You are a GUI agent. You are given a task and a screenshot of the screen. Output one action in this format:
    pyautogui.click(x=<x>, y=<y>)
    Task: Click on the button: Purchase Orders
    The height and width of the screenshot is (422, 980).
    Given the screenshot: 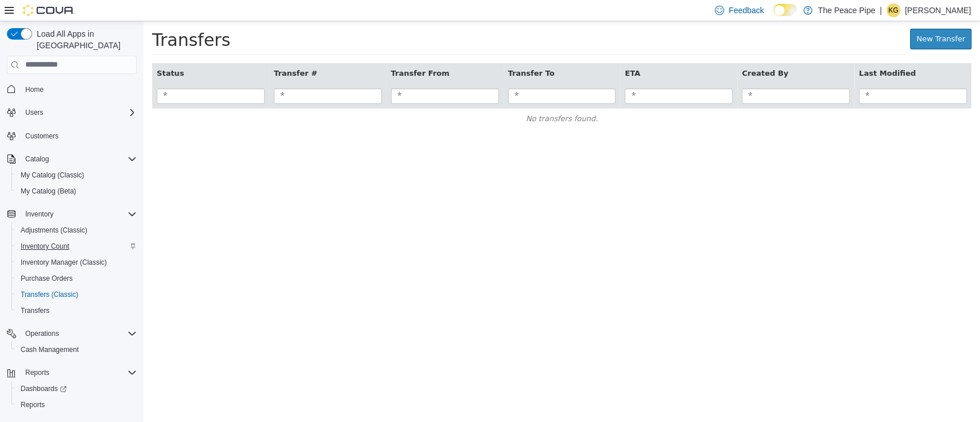 What is the action you would take?
    pyautogui.click(x=76, y=279)
    